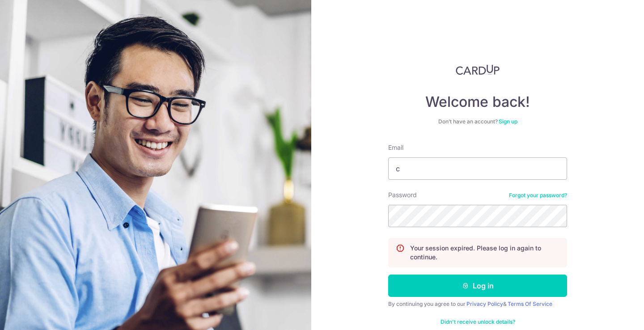  Describe the element at coordinates (530, 304) in the screenshot. I see `a: Terms Of Service` at that location.